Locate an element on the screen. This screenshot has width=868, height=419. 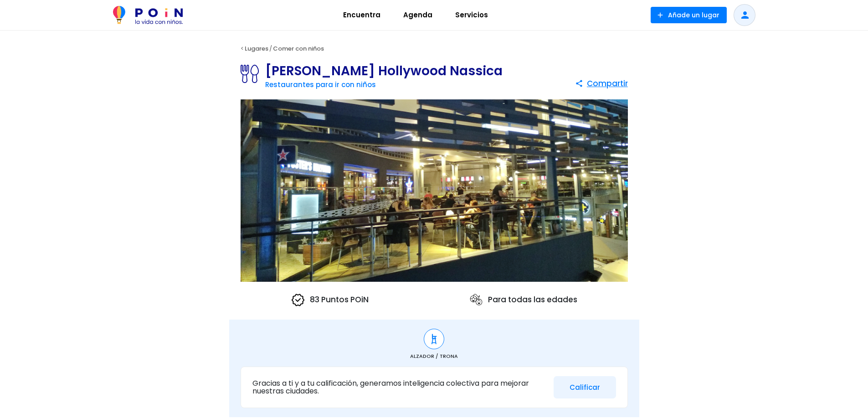
a: Comer con niños is located at coordinates (298, 48).